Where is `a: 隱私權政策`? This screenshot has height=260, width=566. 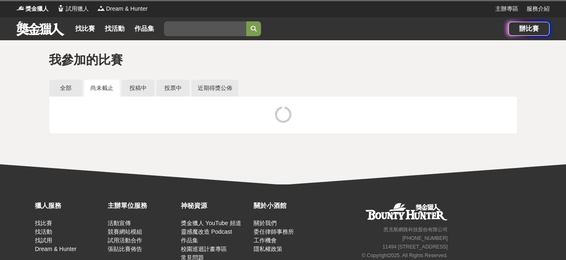 a: 隱私權政策 is located at coordinates (268, 249).